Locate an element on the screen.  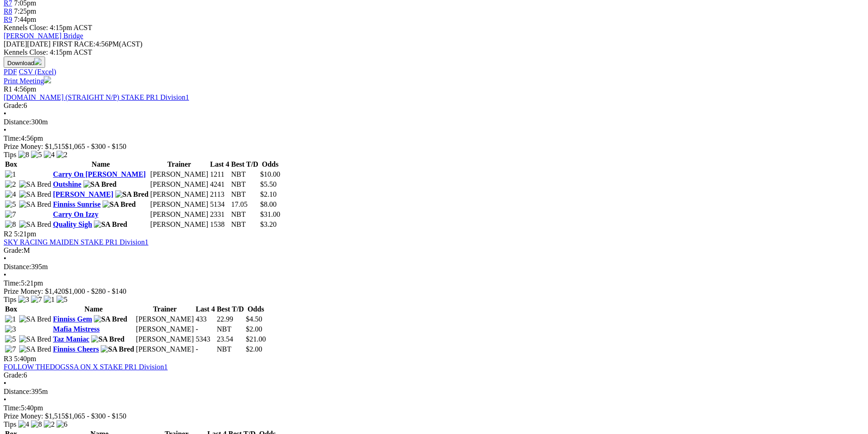
span: $2.10 is located at coordinates (268, 194).